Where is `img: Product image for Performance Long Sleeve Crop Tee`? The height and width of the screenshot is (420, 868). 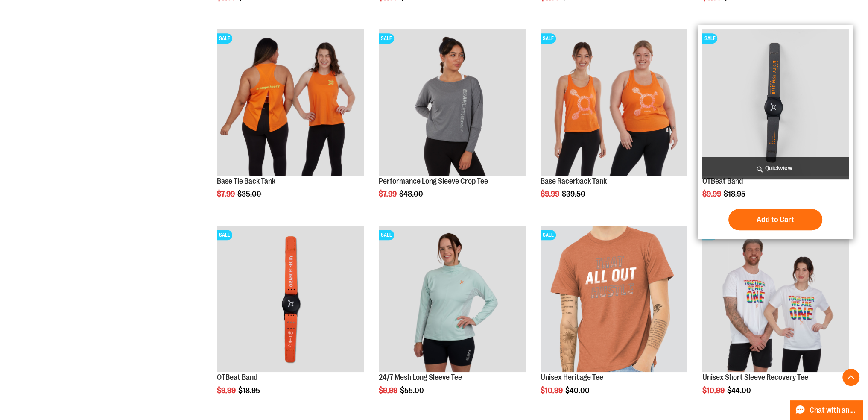
img: Product image for Performance Long Sleeve Crop Tee is located at coordinates (452, 103).